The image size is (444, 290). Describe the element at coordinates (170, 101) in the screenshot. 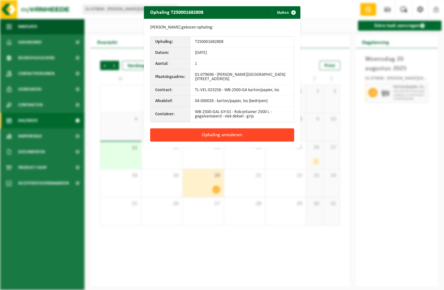

I see `th: Afvalstof:` at that location.